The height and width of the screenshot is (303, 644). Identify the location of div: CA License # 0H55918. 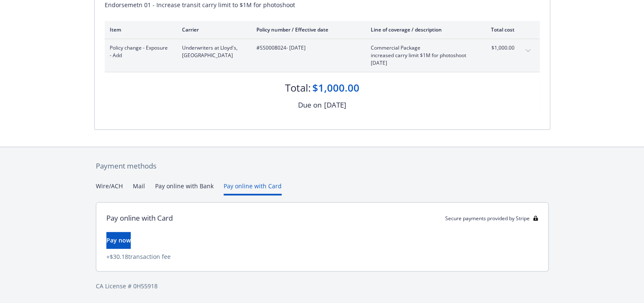
(322, 286).